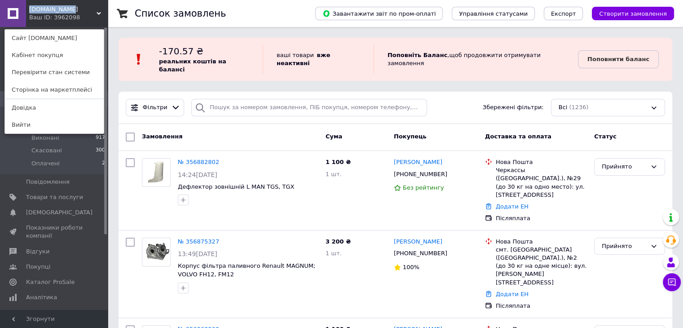 Image resolution: width=683 pixels, height=328 pixels. Describe the element at coordinates (671, 282) in the screenshot. I see `button: Чат з покупцем` at that location.